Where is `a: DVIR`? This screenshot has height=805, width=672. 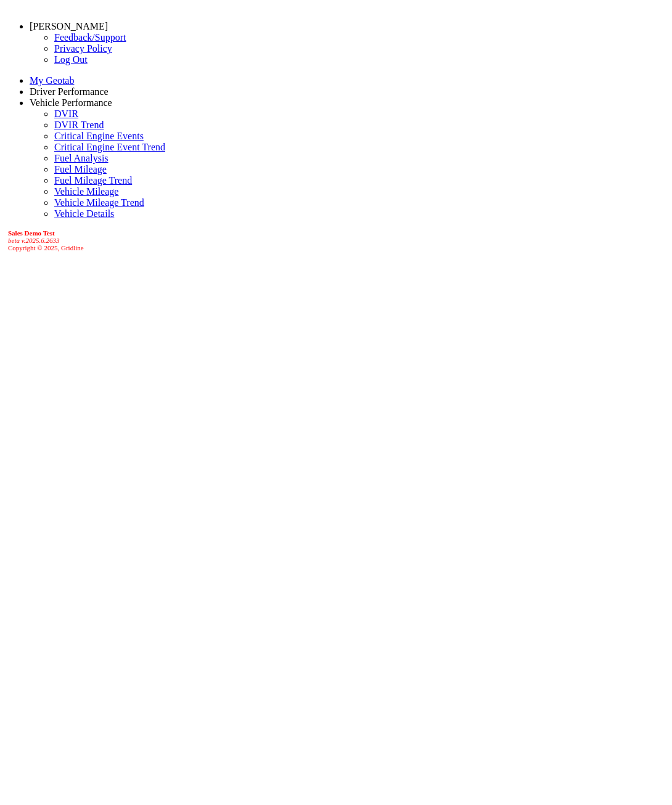 a: DVIR is located at coordinates (66, 113).